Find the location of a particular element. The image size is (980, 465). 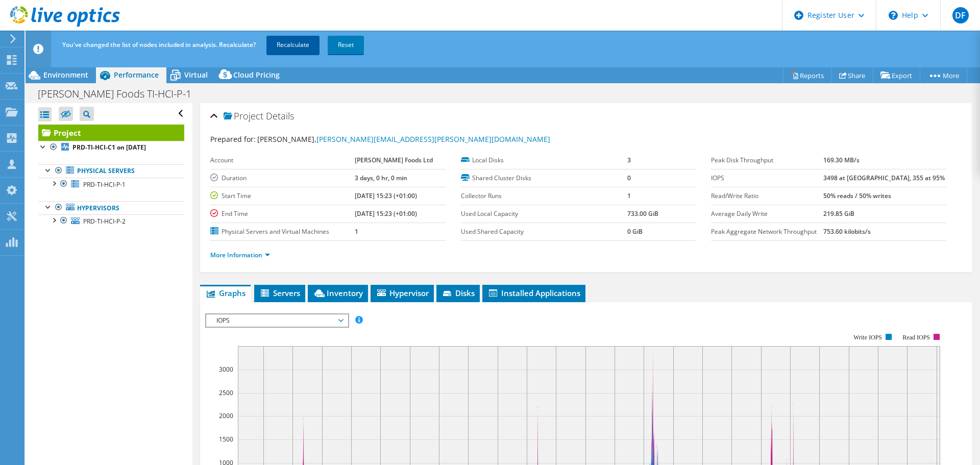

span: Graphs is located at coordinates (225, 294).